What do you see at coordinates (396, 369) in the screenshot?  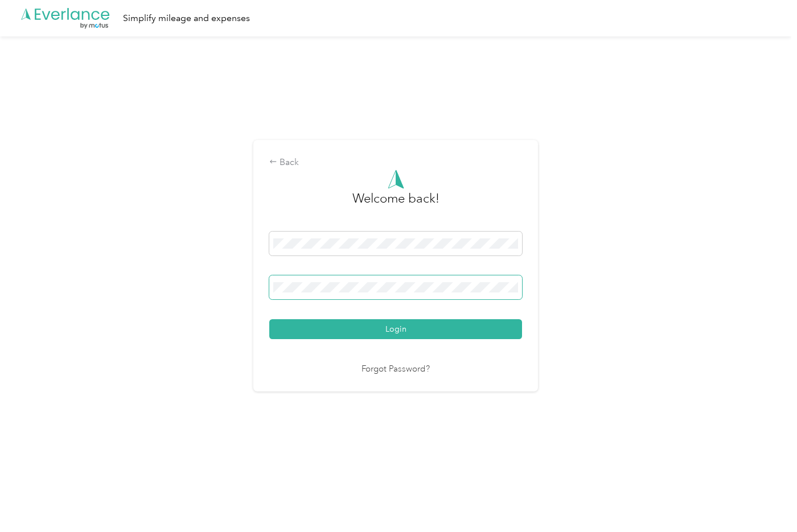 I see `a: Forgot Password?` at bounding box center [396, 369].